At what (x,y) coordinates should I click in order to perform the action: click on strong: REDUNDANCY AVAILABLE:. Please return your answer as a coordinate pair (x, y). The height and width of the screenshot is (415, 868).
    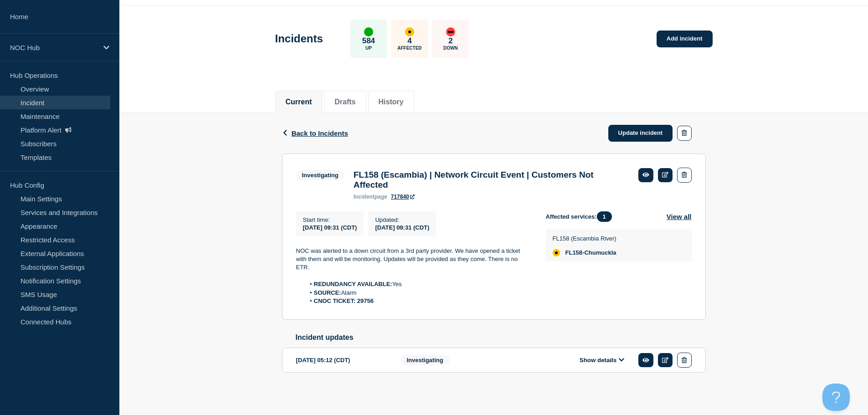
    Looking at the image, I should click on (353, 284).